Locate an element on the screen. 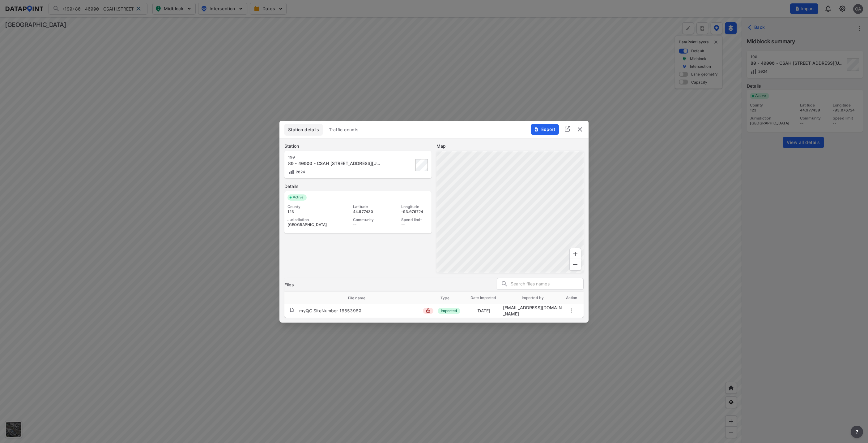 Image resolution: width=868 pixels, height=443 pixels. span: File name is located at coordinates (361, 298).